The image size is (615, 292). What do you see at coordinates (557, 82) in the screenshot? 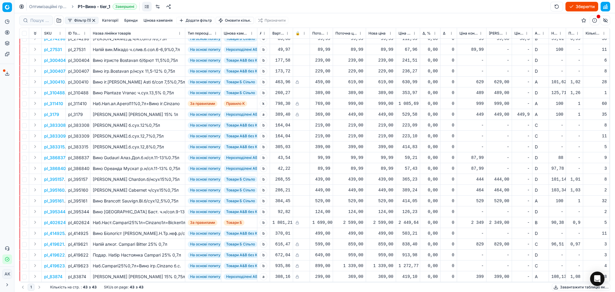
I see `div: 101,62` at bounding box center [557, 82].